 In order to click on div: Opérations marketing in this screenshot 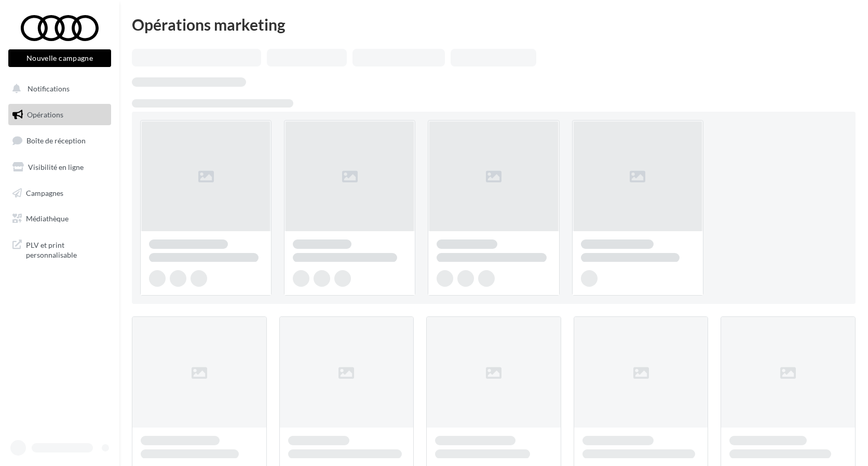, I will do `click(494, 24)`.